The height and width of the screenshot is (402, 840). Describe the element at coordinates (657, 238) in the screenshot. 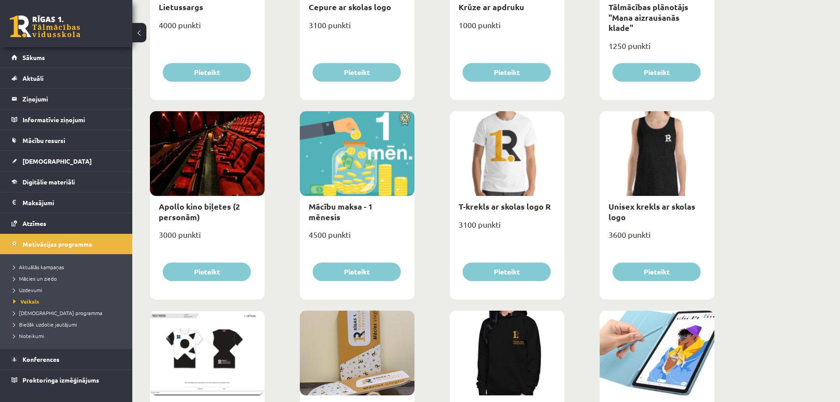

I see `div: 3600 punkti` at that location.